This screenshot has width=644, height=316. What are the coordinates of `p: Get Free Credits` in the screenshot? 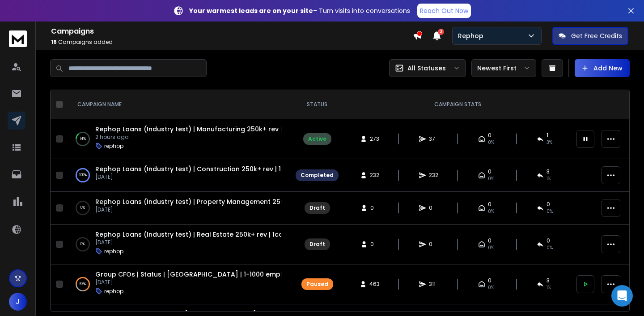 It's located at (597, 36).